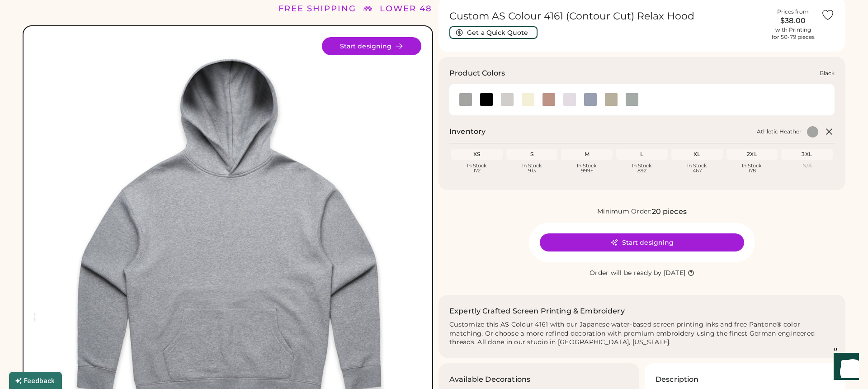 Image resolution: width=868 pixels, height=389 pixels. I want to click on div: M, so click(587, 154).